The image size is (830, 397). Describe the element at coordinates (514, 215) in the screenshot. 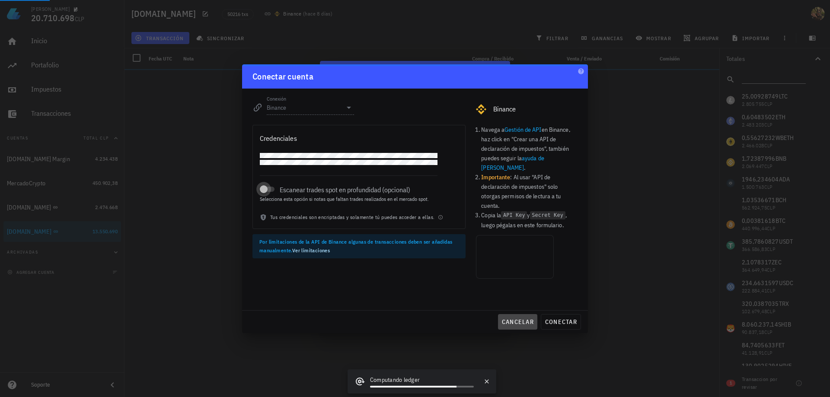

I see `code: API Key` at that location.